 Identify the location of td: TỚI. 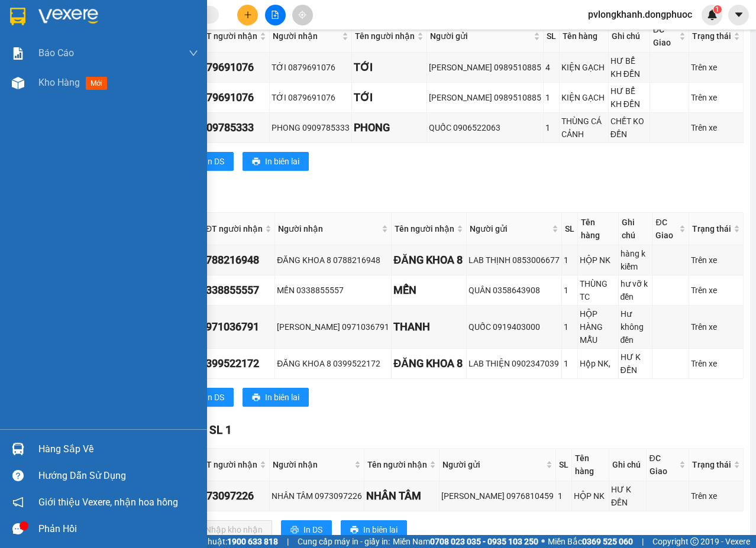
(389, 98).